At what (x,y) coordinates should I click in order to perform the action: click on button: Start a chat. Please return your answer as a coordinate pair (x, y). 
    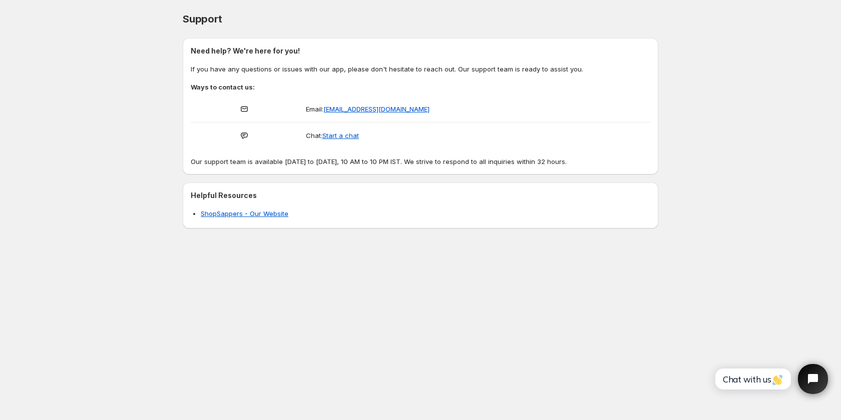
    Looking at the image, I should click on (340, 136).